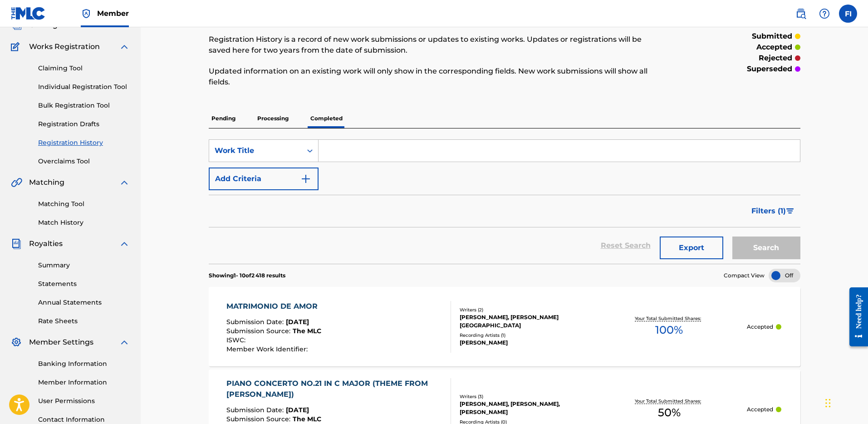 The width and height of the screenshot is (868, 424). I want to click on a: Registration Drafts, so click(84, 124).